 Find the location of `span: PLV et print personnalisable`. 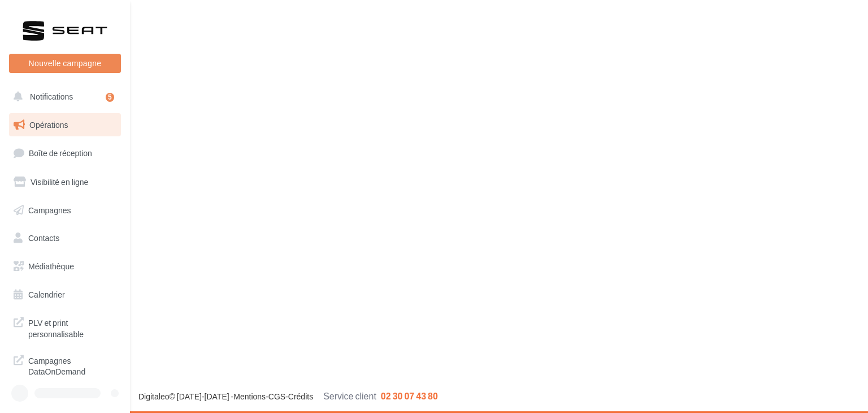

span: PLV et print personnalisable is located at coordinates (73, 327).